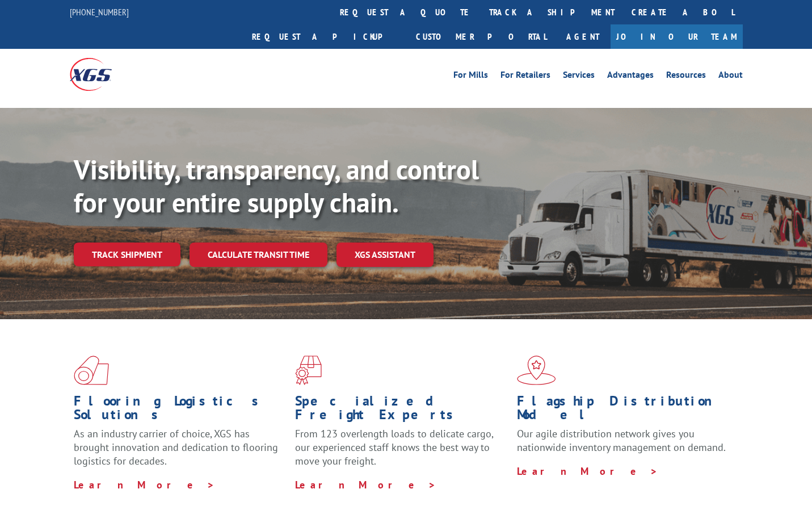 The width and height of the screenshot is (812, 514). Describe the element at coordinates (631, 76) in the screenshot. I see `a: Advantages` at that location.